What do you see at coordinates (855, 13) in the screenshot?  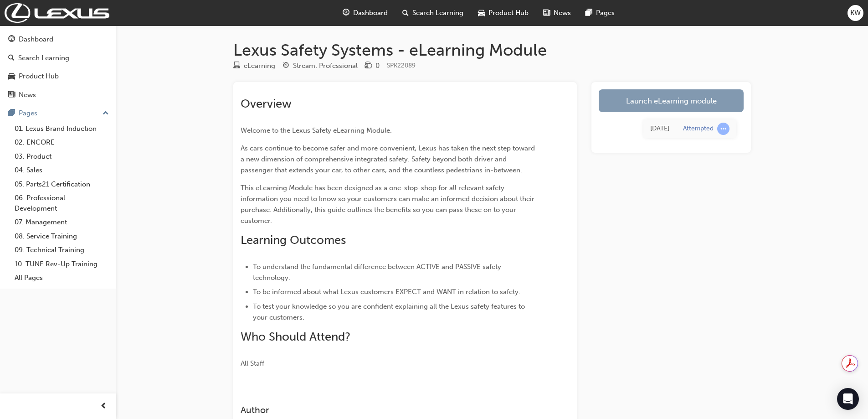 I see `span: KW` at bounding box center [855, 13].